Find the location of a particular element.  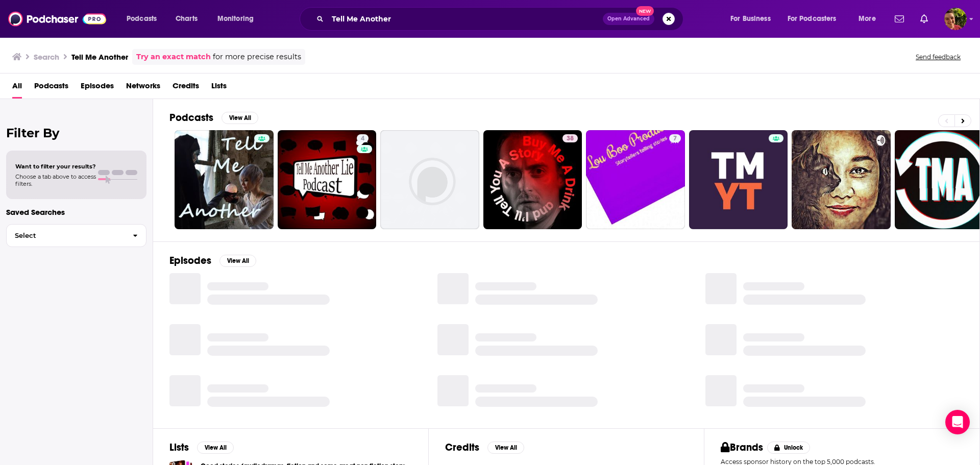

a: All is located at coordinates (17, 88).